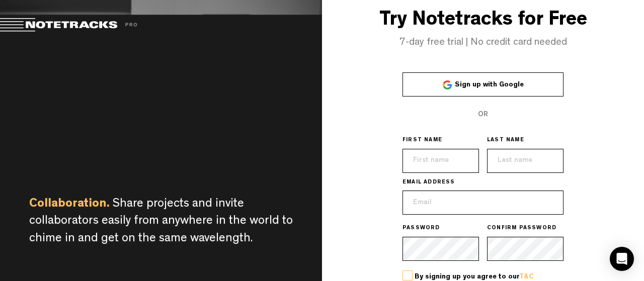 The width and height of the screenshot is (644, 281). What do you see at coordinates (422, 141) in the screenshot?
I see `span: FIRST NAME` at bounding box center [422, 141].